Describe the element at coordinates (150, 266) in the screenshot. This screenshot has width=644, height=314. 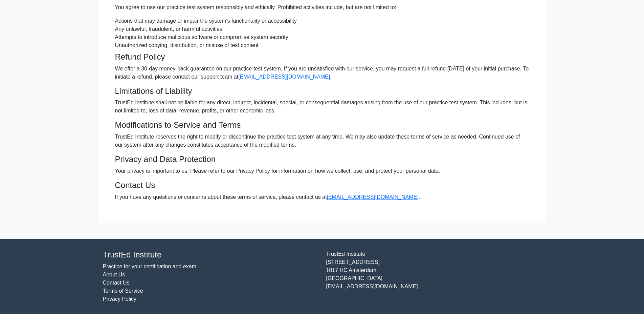
I see `a: Practice for your certification and exam` at that location.